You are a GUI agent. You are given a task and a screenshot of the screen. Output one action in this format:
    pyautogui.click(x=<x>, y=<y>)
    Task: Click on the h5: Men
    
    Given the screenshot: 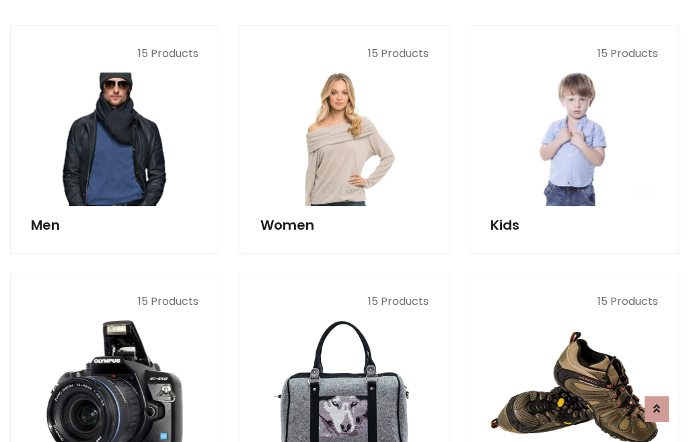 What is the action you would take?
    pyautogui.click(x=114, y=225)
    